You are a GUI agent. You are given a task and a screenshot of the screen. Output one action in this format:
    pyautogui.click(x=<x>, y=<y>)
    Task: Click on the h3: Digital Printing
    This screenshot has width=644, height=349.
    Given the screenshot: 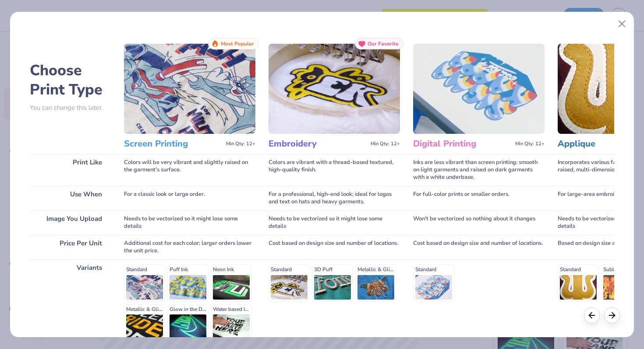 What is the action you would take?
    pyautogui.click(x=462, y=144)
    